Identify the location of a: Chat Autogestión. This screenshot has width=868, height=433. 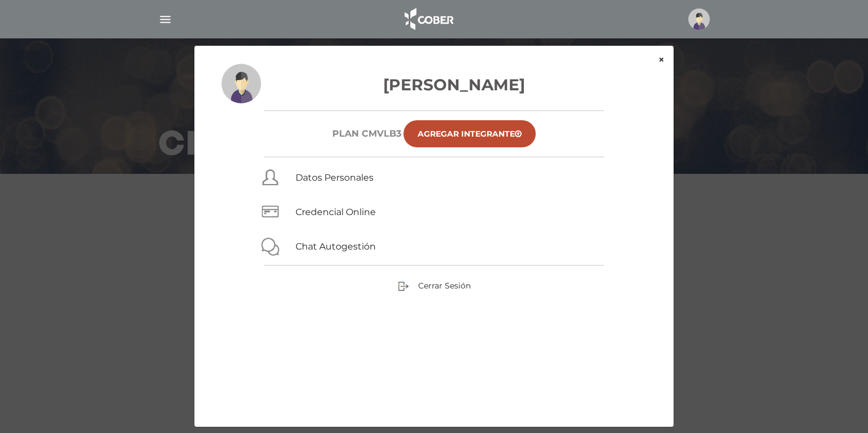
(336, 246).